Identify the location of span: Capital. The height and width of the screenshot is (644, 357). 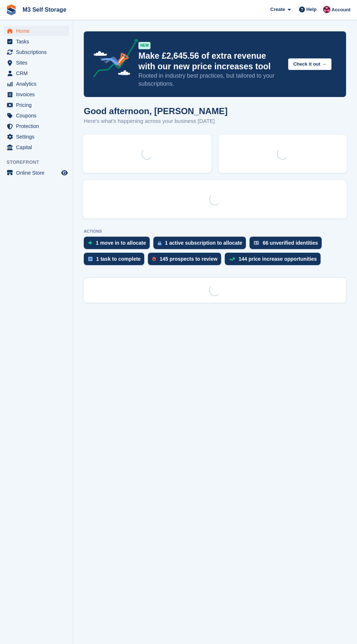
(38, 147).